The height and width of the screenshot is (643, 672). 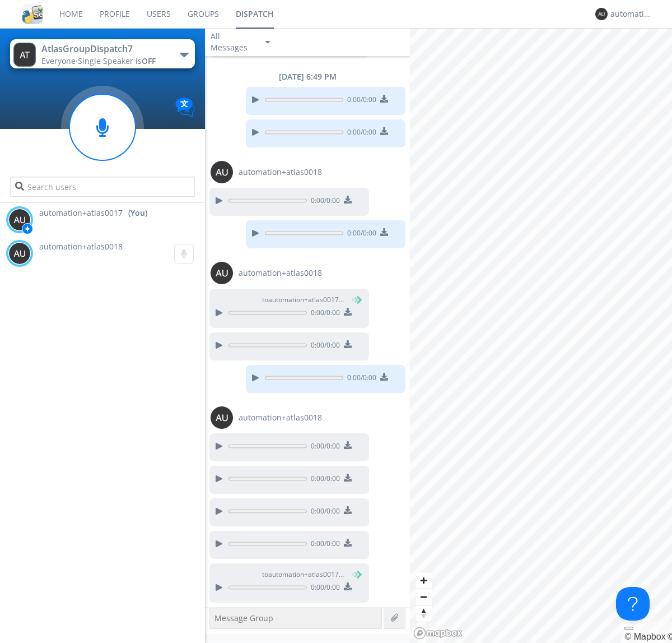 What do you see at coordinates (233, 42) in the screenshot?
I see `div: All Messages` at bounding box center [233, 42].